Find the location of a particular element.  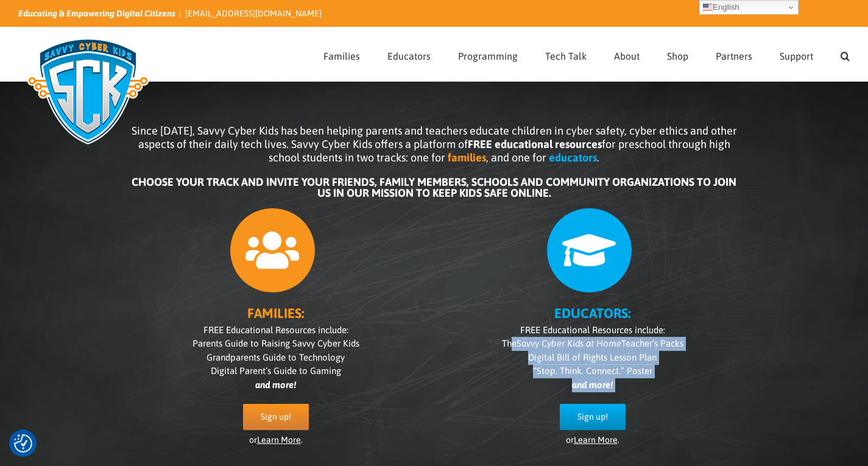

b: CHOOSE YOUR TRACK AND INVITE YOUR FRIENDS, FAMILY MEMBERS, SCHOOLS AND COMMUNITY ORGANIZATIONS TO... is located at coordinates (433, 187).